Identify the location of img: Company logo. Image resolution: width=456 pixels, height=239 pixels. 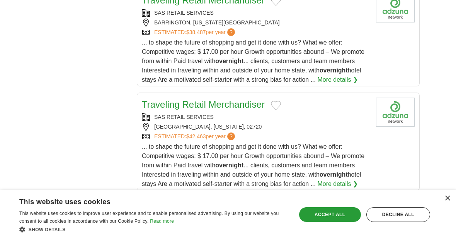
(396, 112).